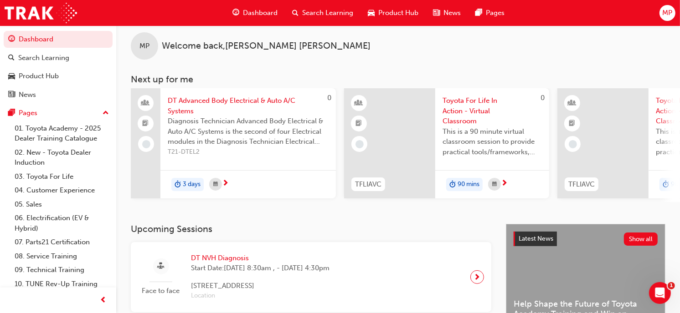  What do you see at coordinates (260, 296) in the screenshot?
I see `span: Location` at bounding box center [260, 296].